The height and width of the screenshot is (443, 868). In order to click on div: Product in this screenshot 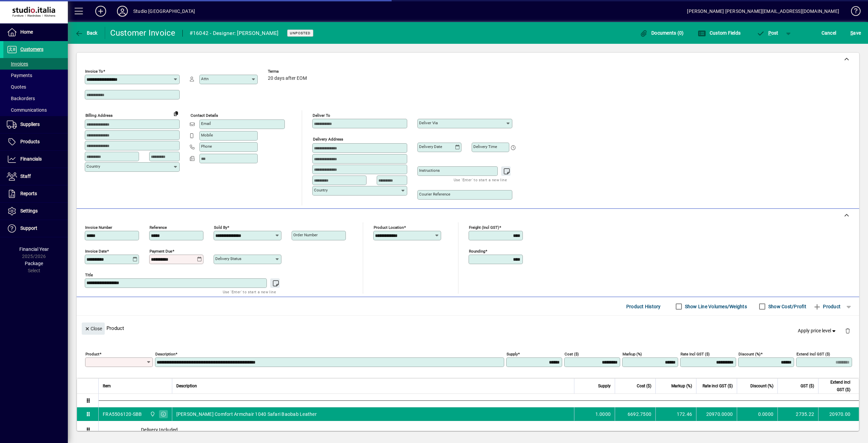, I will do `click(468, 328)`.